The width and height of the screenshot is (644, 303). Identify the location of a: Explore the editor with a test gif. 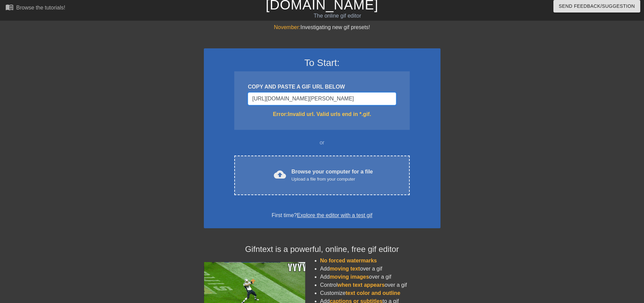
(334, 215).